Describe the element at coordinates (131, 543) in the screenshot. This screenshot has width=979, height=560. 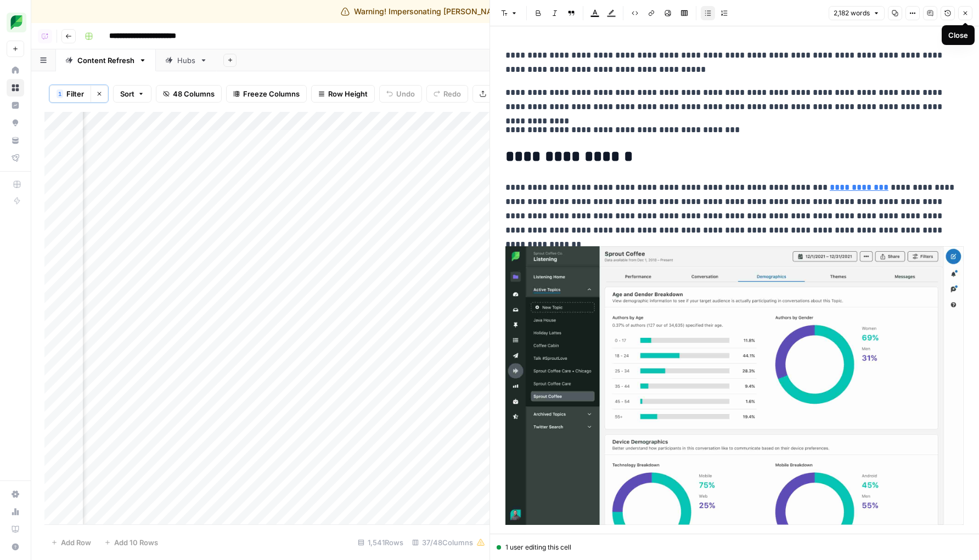
I see `button: Add 10 Rows` at that location.